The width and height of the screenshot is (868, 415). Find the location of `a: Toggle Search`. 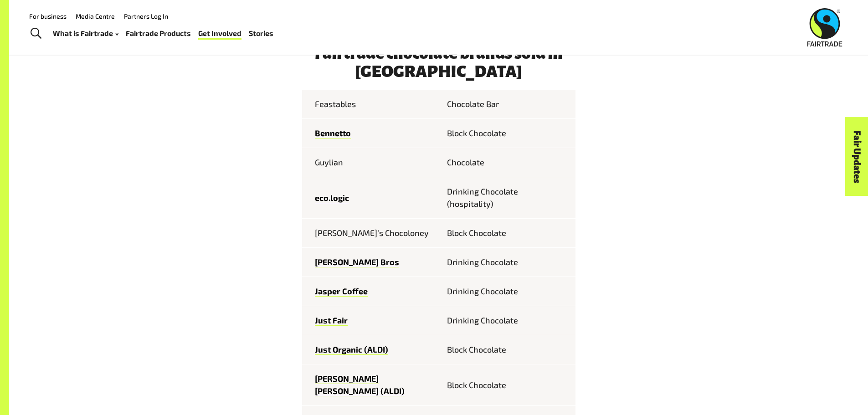

a: Toggle Search is located at coordinates (35, 33).